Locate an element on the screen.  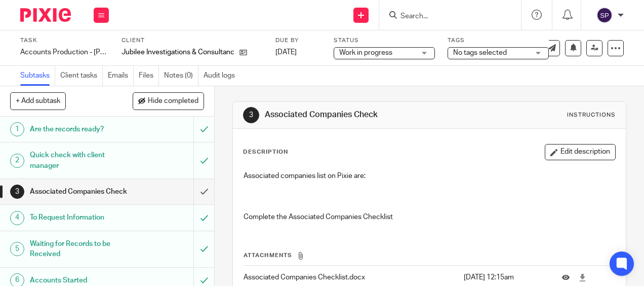
span: Hide completed is located at coordinates (173, 101).